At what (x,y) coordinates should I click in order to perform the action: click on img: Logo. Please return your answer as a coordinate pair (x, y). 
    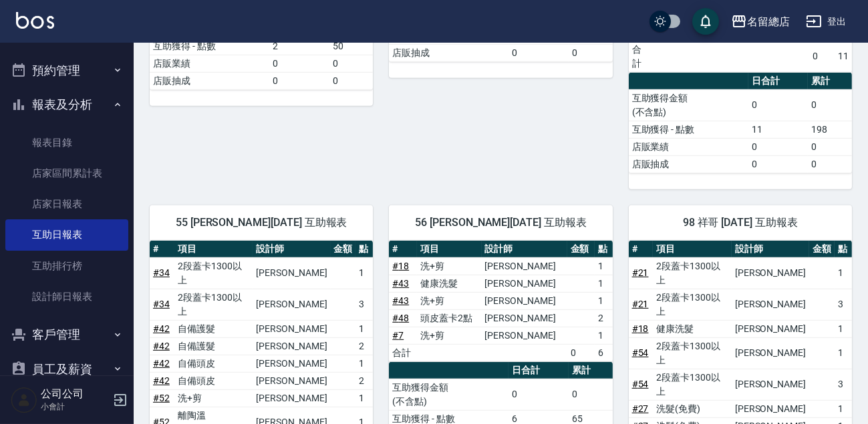
    Looking at the image, I should click on (34, 20).